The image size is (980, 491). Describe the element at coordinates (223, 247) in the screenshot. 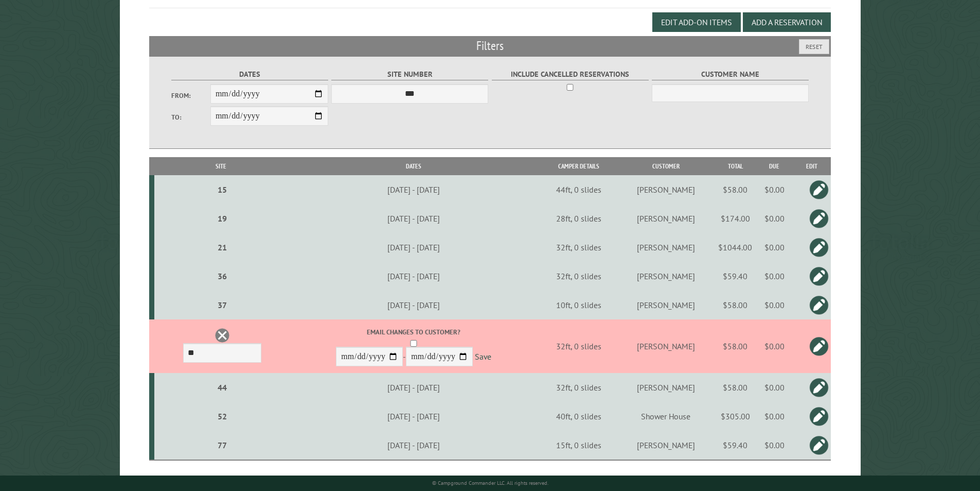

I see `div: 21` at that location.